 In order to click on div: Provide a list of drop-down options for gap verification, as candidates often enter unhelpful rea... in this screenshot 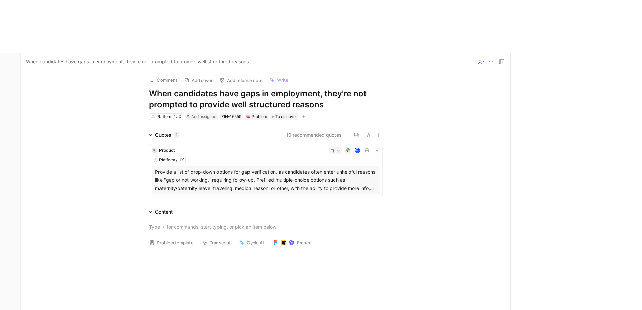, I will do `click(266, 180)`.